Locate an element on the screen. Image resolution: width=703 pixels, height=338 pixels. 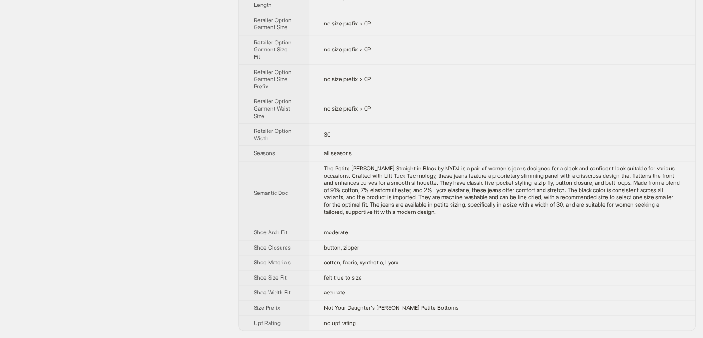
span: Retailer Option Width is located at coordinates (273, 134).